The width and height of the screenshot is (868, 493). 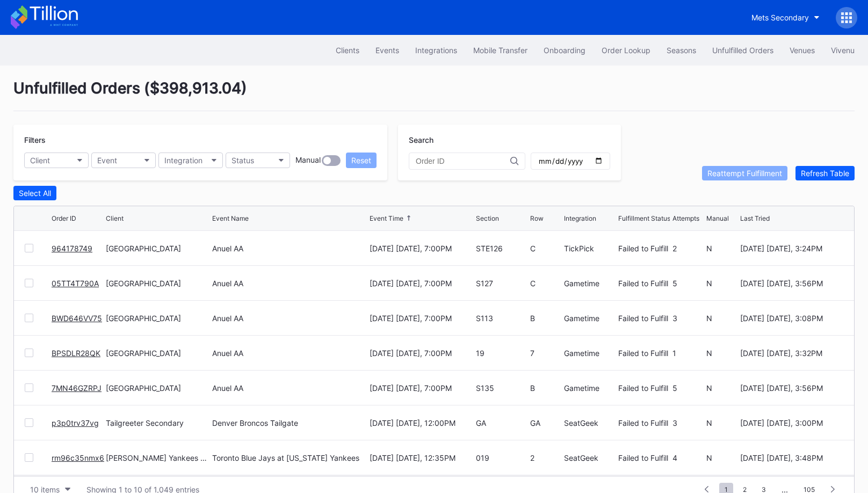 What do you see at coordinates (565, 50) in the screenshot?
I see `div: Onboarding` at bounding box center [565, 50].